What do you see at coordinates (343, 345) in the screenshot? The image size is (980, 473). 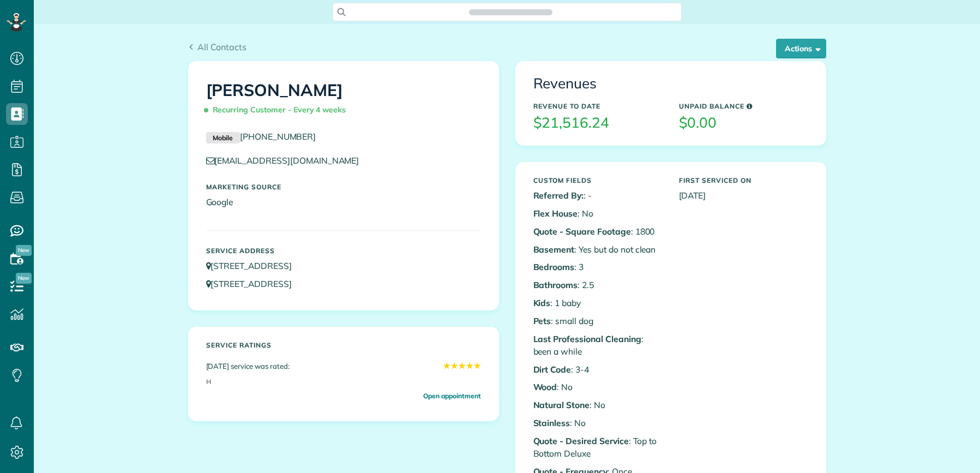 I see `h5: Service ratings` at bounding box center [343, 345].